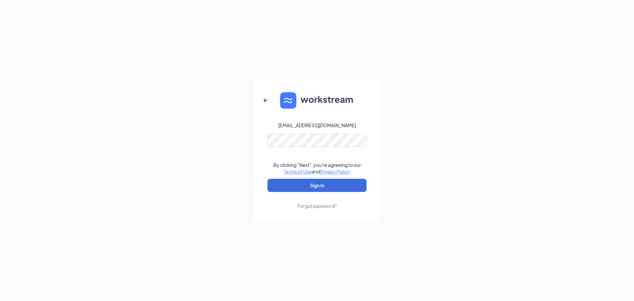  What do you see at coordinates (317, 185) in the screenshot?
I see `button: Sign In` at bounding box center [317, 185].